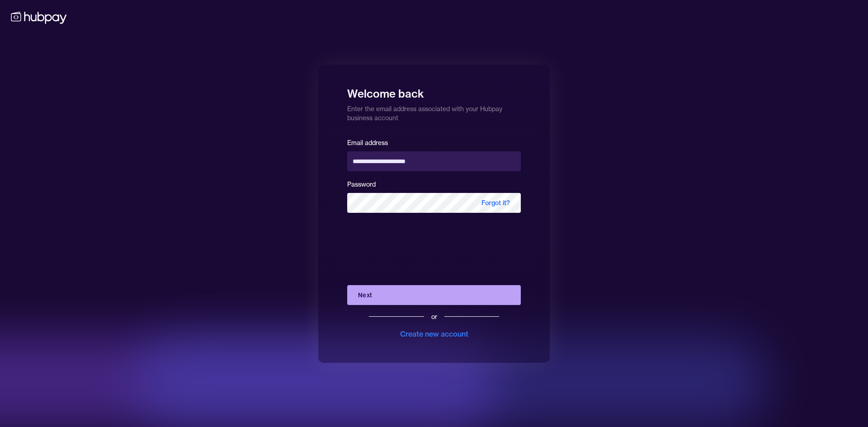  Describe the element at coordinates (496, 203) in the screenshot. I see `span: Forgot it?` at that location.